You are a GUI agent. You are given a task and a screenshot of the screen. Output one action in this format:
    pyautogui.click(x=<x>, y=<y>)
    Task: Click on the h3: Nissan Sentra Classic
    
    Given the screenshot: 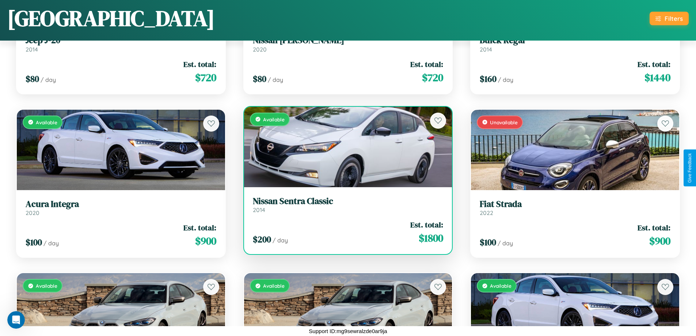 What is the action you would take?
    pyautogui.click(x=348, y=201)
    